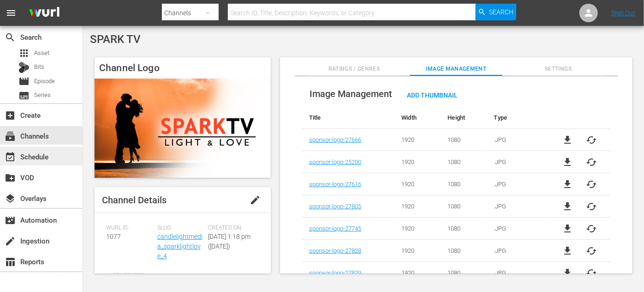  What do you see at coordinates (231, 228) in the screenshot?
I see `span: Created On:` at bounding box center [231, 228].